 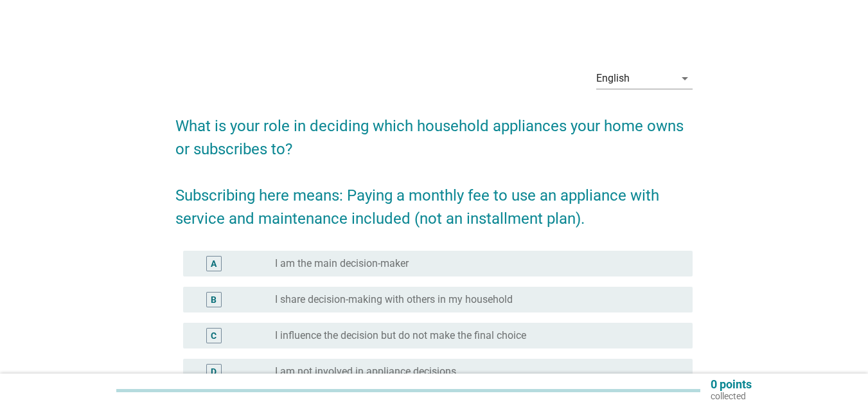 I want to click on div: A, so click(x=213, y=264).